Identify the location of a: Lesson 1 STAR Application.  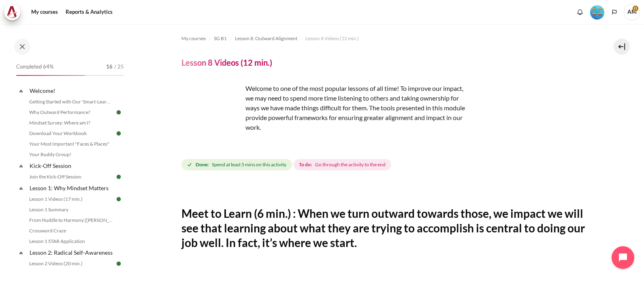
(71, 241).